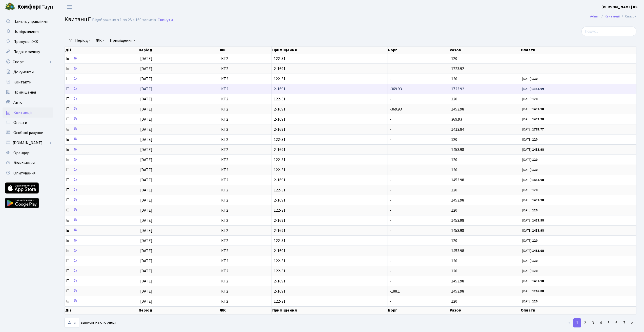 Image resolution: width=644 pixels, height=332 pixels. What do you see at coordinates (28, 133) in the screenshot?
I see `span: Особові рахунки` at bounding box center [28, 133].